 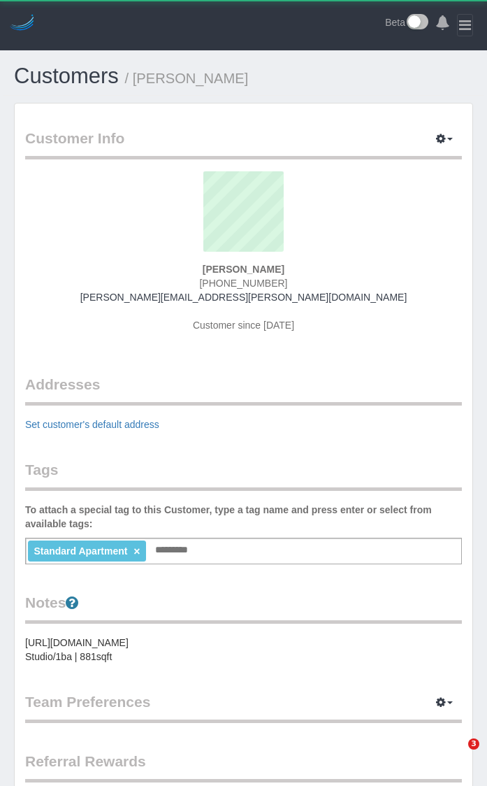 I want to click on legend: Notes, so click(x=243, y=608).